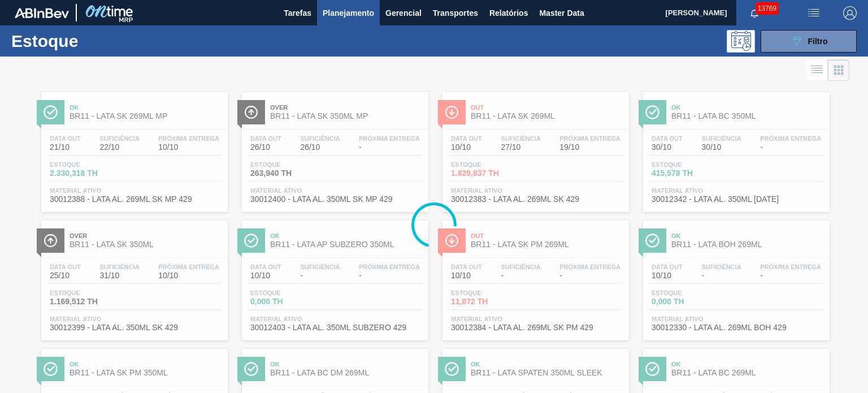 This screenshot has height=393, width=868. I want to click on span: 13769, so click(767, 8).